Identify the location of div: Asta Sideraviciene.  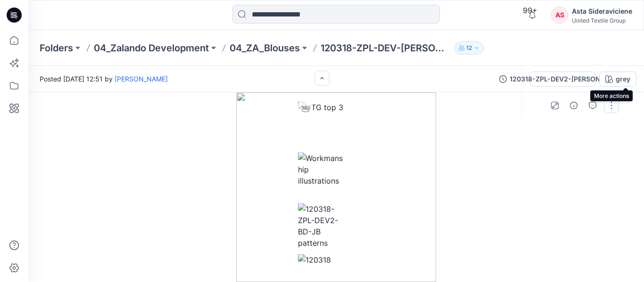
(602, 11).